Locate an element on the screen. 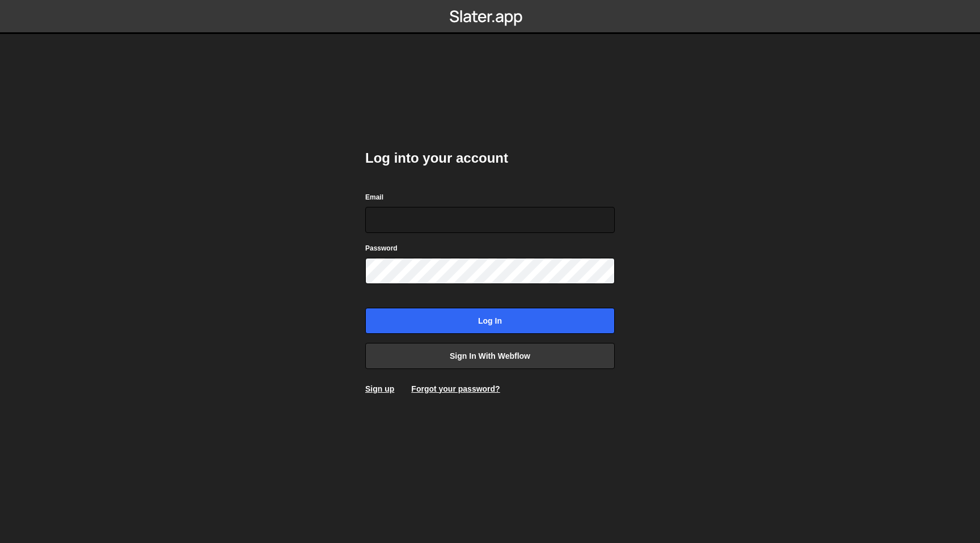 The height and width of the screenshot is (543, 980). a: Forgot your password? is located at coordinates (455, 388).